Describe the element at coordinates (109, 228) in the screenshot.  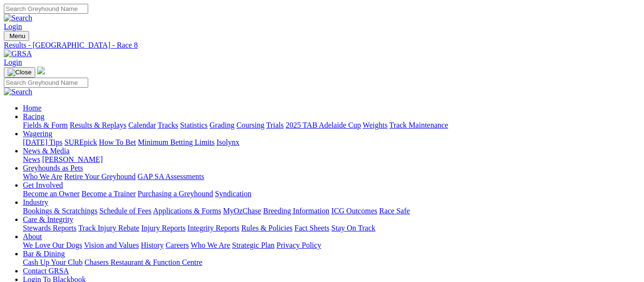
I see `a: Track Injury Rebate` at that location.